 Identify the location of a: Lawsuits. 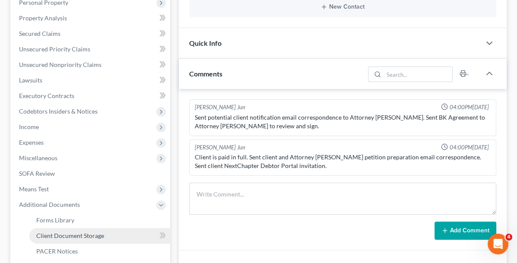
(91, 80).